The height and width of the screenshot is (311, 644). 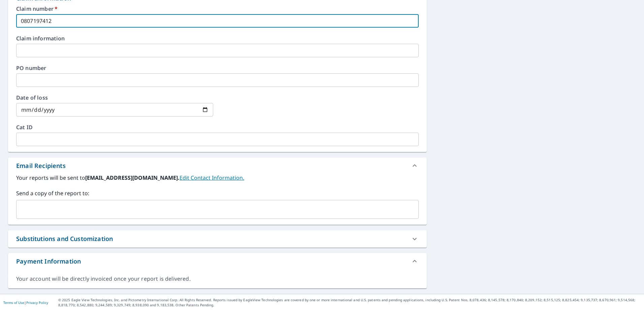 I want to click on a: Privacy Policy, so click(x=37, y=303).